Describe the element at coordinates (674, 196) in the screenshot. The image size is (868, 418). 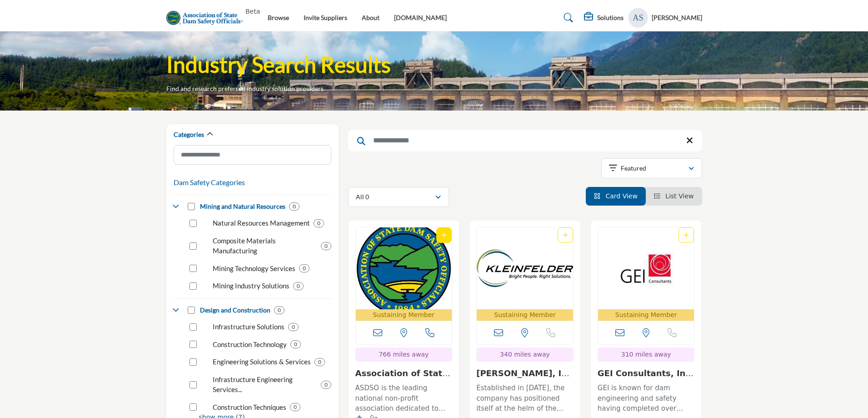
I see `a: View List` at that location.